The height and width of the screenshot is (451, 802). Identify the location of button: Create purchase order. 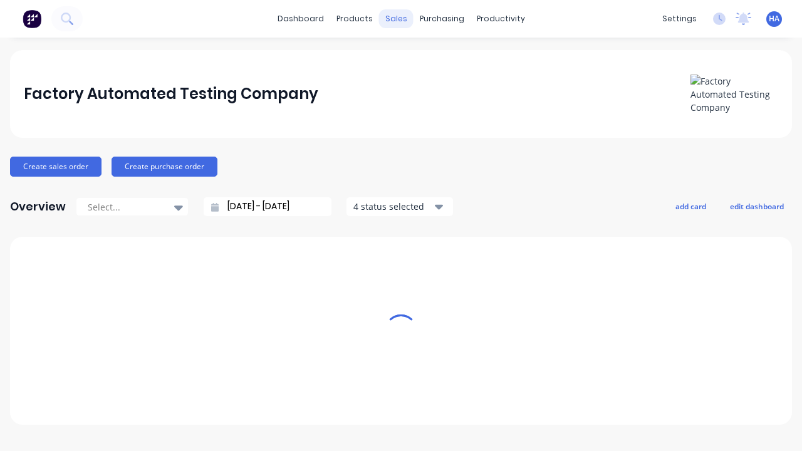
(164, 167).